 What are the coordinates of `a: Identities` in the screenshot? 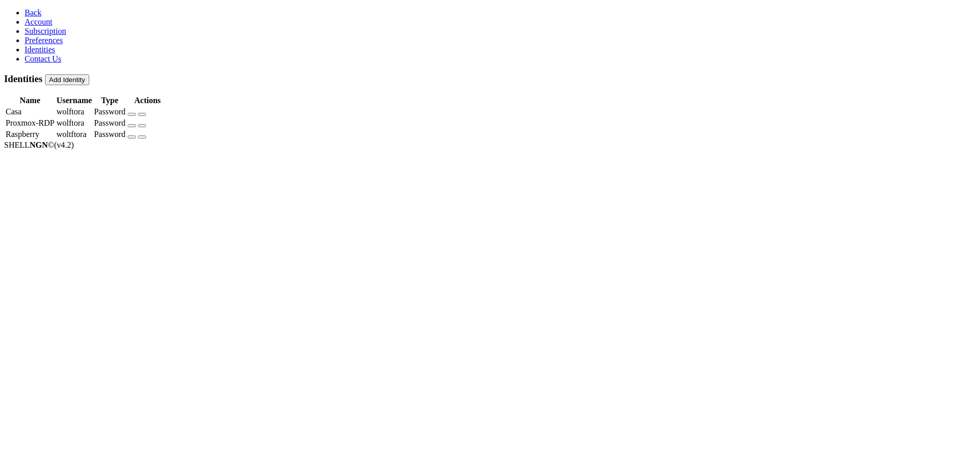 It's located at (40, 49).